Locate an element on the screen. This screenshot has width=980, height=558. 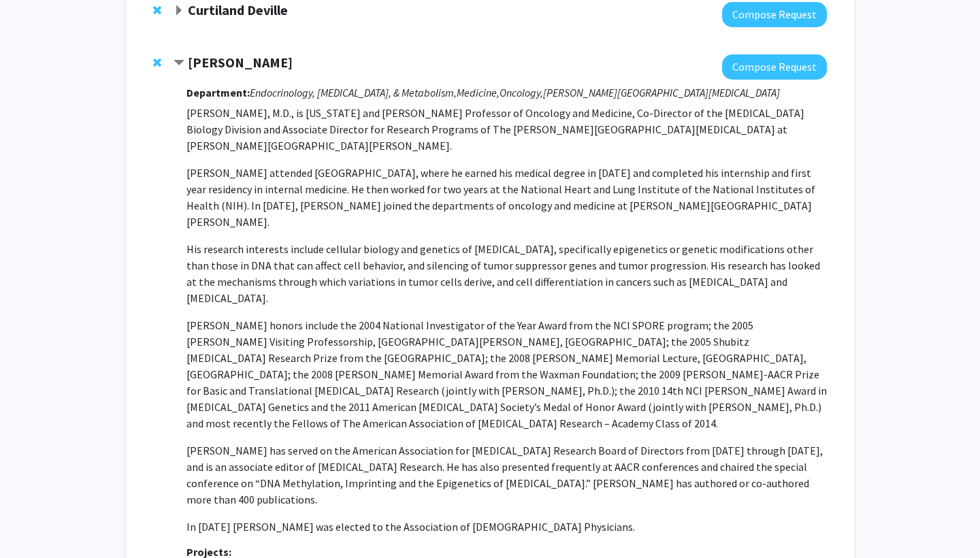
i: Oncology, is located at coordinates (521, 93).